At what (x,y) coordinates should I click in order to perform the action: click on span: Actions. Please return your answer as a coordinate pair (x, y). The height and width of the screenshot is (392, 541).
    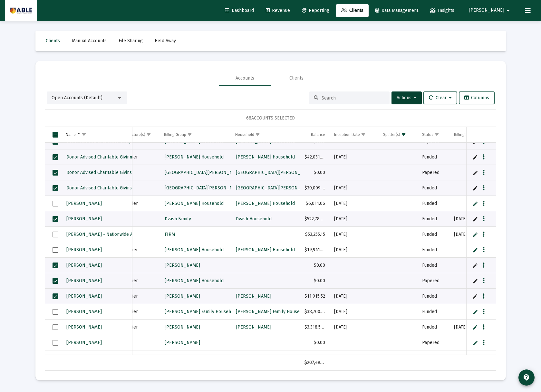
    Looking at the image, I should click on (407, 98).